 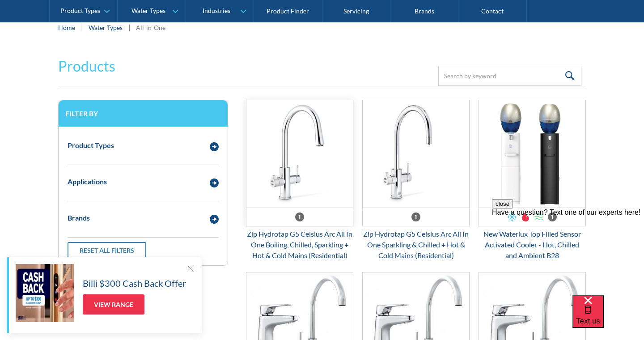 What do you see at coordinates (415, 245) in the screenshot?
I see `div: Zip Hydrotap G5 Celsius Arc All In One Sparkling & Chilled + Hot & Cold Mains (Residential)` at bounding box center [415, 245].